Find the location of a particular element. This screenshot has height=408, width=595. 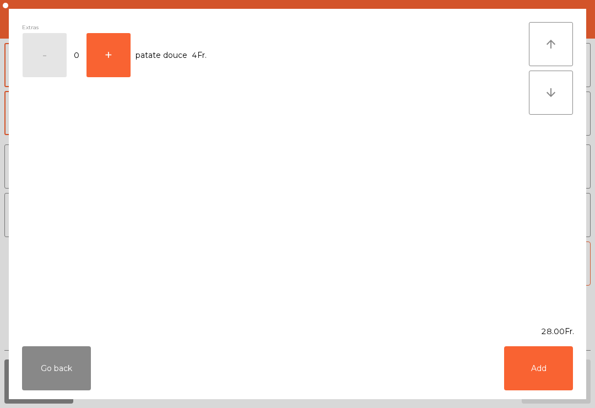

span: 4Fr. is located at coordinates (199, 55).